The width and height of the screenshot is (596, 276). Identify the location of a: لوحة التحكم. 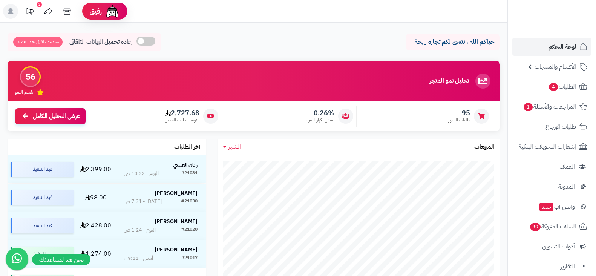
(552, 47).